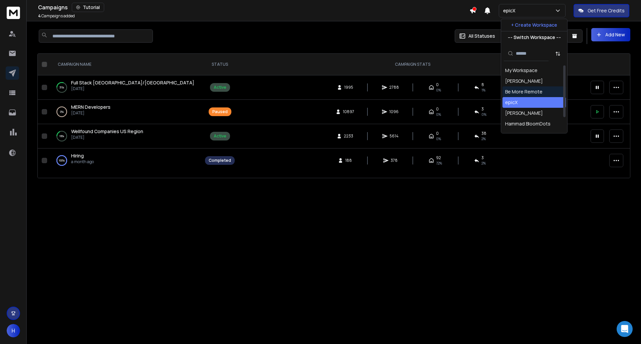 Image resolution: width=641 pixels, height=344 pixels. Describe the element at coordinates (522, 70) in the screenshot. I see `div: My Workspace` at that location.